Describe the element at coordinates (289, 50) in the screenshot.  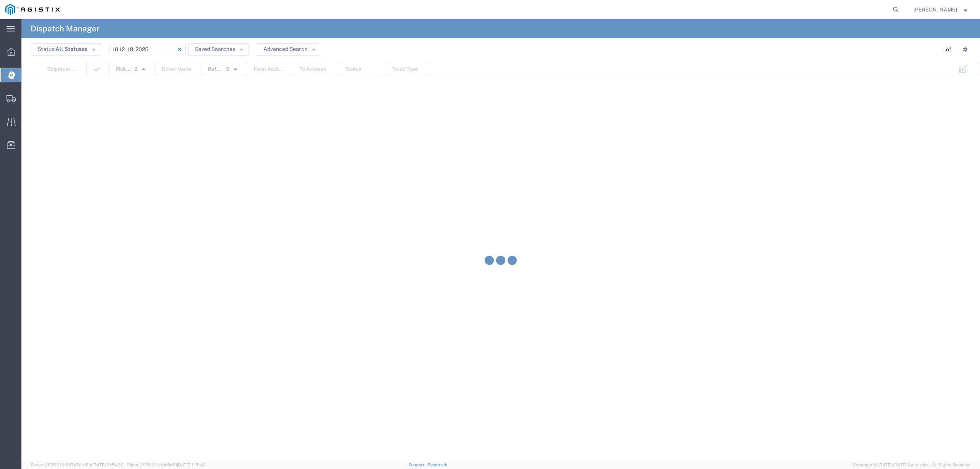
I see `button: Advanced Search` at that location.